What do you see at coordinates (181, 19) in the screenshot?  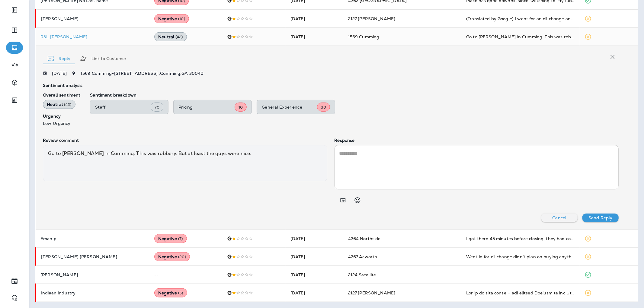 I see `span: ( 10 )` at bounding box center [181, 19].